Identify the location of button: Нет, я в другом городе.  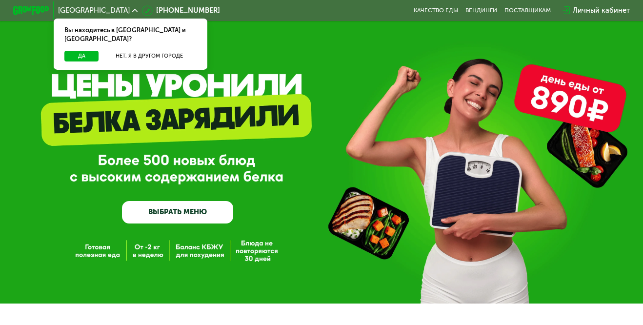
(149, 56).